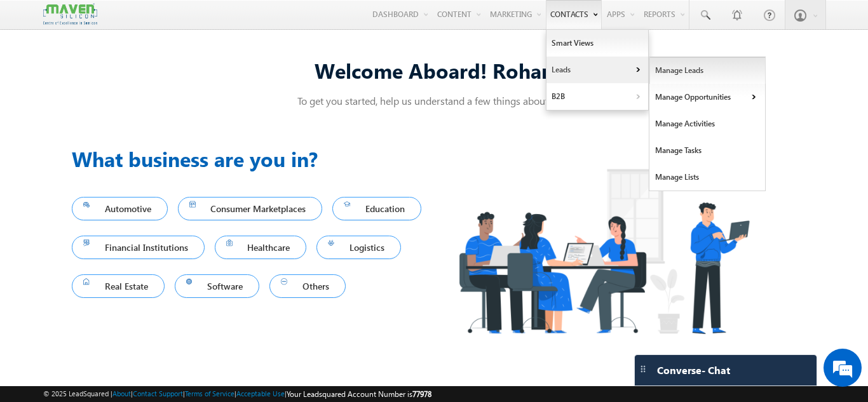 The image size is (868, 402). Describe the element at coordinates (122, 393) in the screenshot. I see `a: About` at that location.